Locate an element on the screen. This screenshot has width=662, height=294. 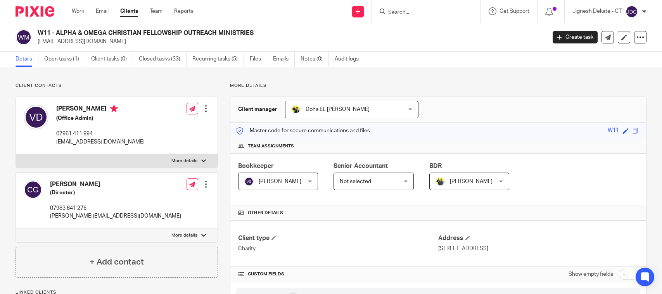
p: Charity is located at coordinates (338, 248).